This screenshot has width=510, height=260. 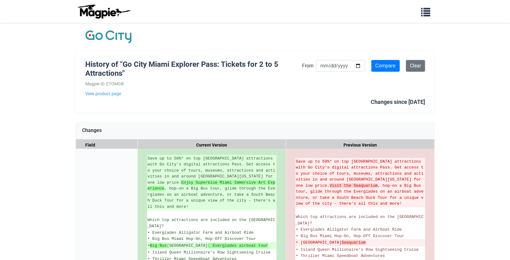 What do you see at coordinates (238, 245) in the screenshot?
I see `strong: : Everglades airboat tour` at bounding box center [238, 245].